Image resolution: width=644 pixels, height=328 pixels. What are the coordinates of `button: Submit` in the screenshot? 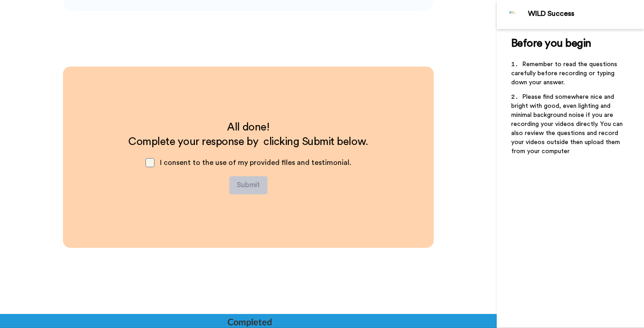 It's located at (248, 185).